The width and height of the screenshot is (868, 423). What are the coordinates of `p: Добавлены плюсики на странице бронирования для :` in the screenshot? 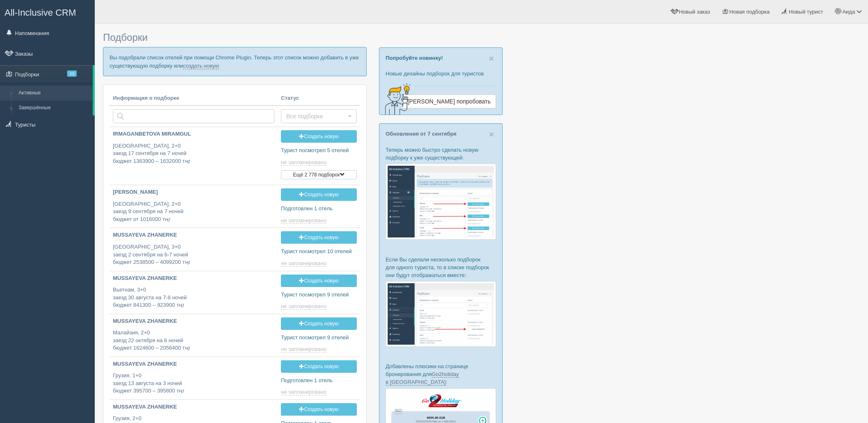 It's located at (441, 374).